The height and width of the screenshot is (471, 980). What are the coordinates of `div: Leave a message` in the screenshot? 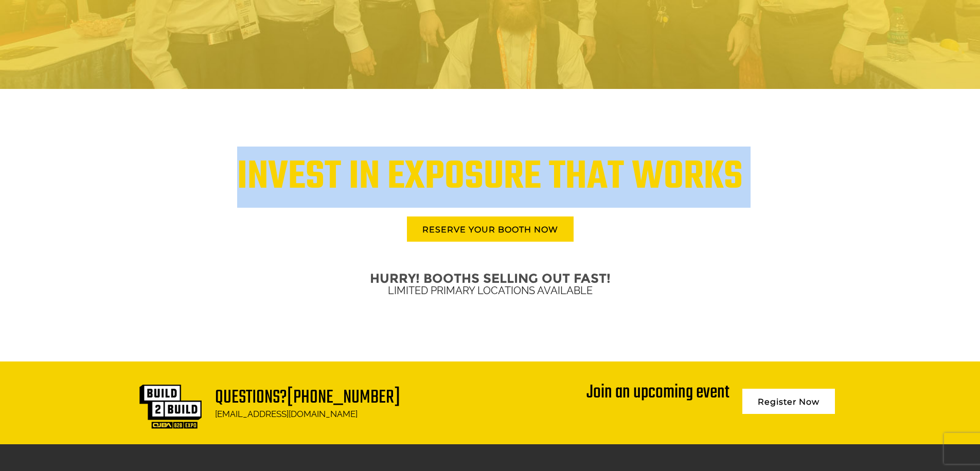 It's located at (113, 65).